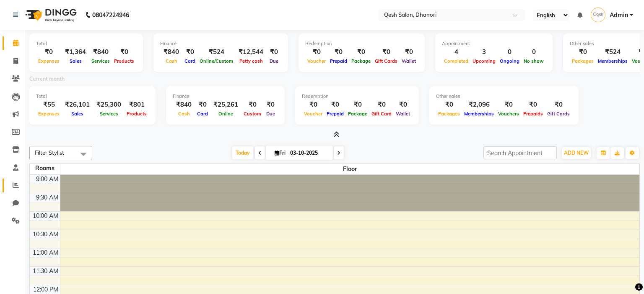  What do you see at coordinates (47, 79) in the screenshot?
I see `label: Current month` at bounding box center [47, 79].